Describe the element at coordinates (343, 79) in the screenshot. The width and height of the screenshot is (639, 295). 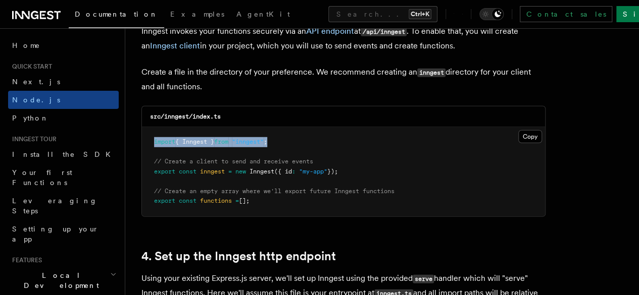
I see `p: Create a file in the directory of your preference. We recommend creating an directory for your cl...` at that location.